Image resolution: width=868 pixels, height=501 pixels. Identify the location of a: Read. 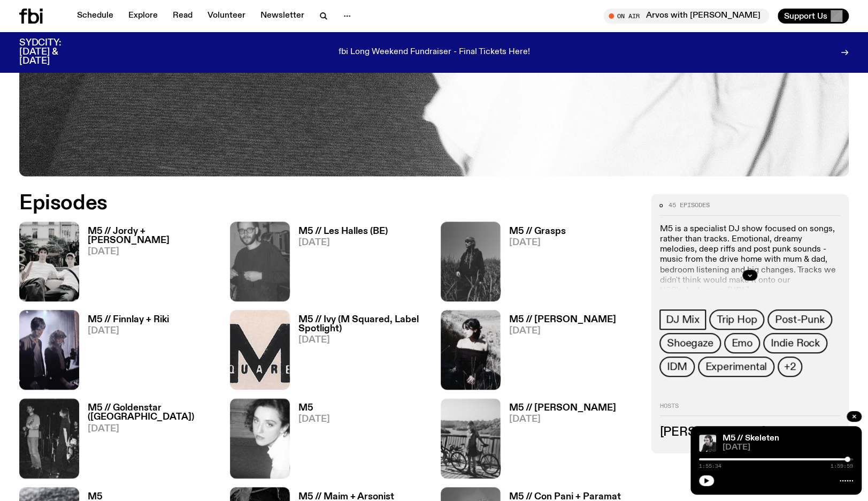
(182, 16).